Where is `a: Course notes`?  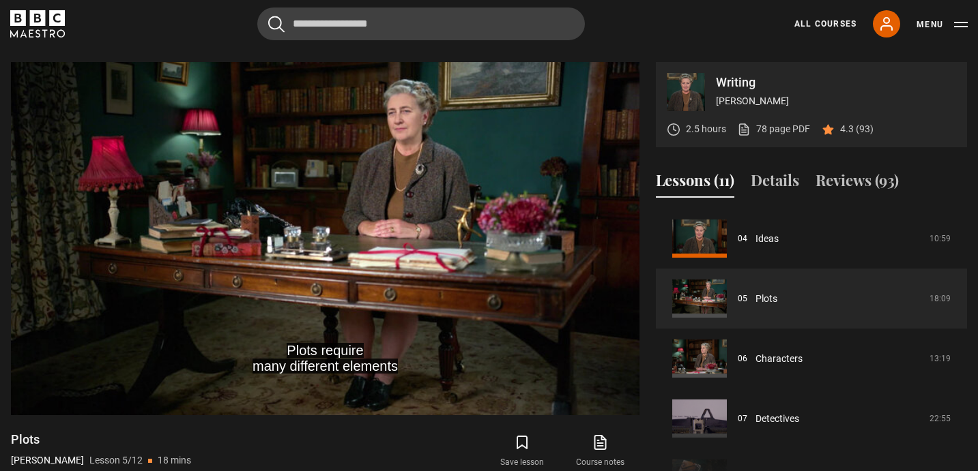 a: Course notes is located at coordinates (600, 452).